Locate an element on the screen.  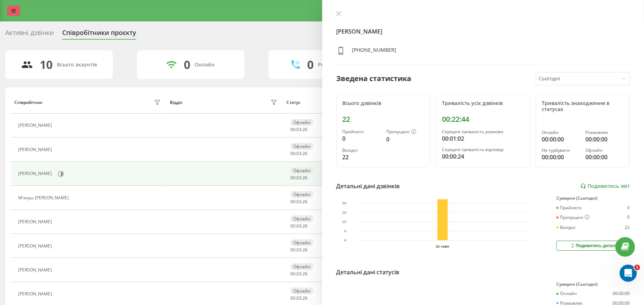
text: 10 is located at coordinates (344, 222).